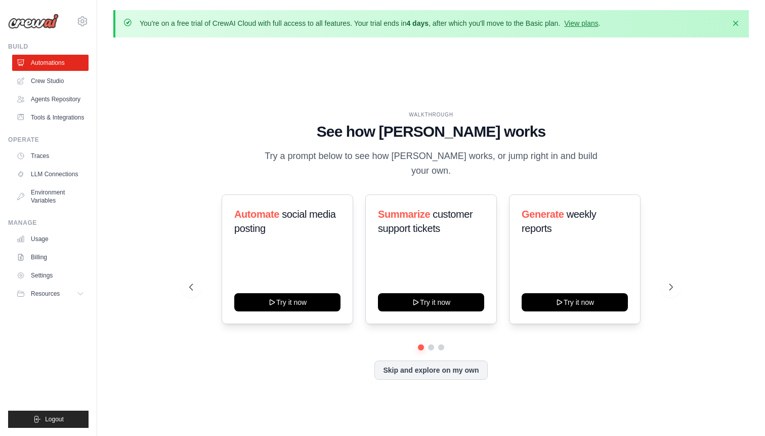  I want to click on a: Environment Variables, so click(50, 196).